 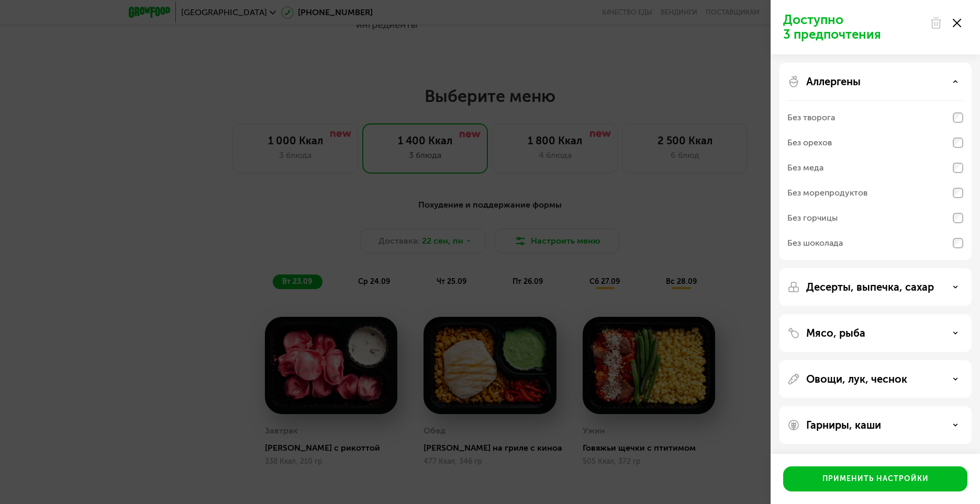 What do you see at coordinates (815, 243) in the screenshot?
I see `div: Без шоколада` at bounding box center [815, 243].